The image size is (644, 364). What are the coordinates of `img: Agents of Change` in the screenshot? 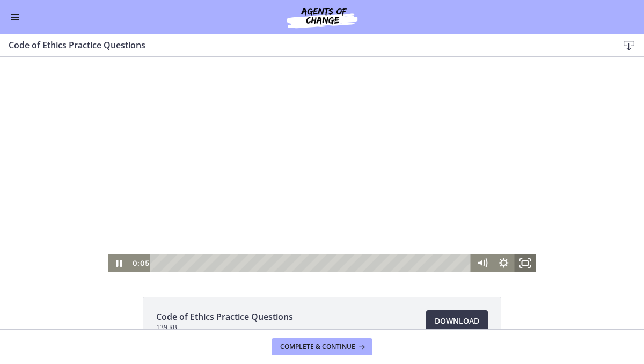 It's located at (322, 17).